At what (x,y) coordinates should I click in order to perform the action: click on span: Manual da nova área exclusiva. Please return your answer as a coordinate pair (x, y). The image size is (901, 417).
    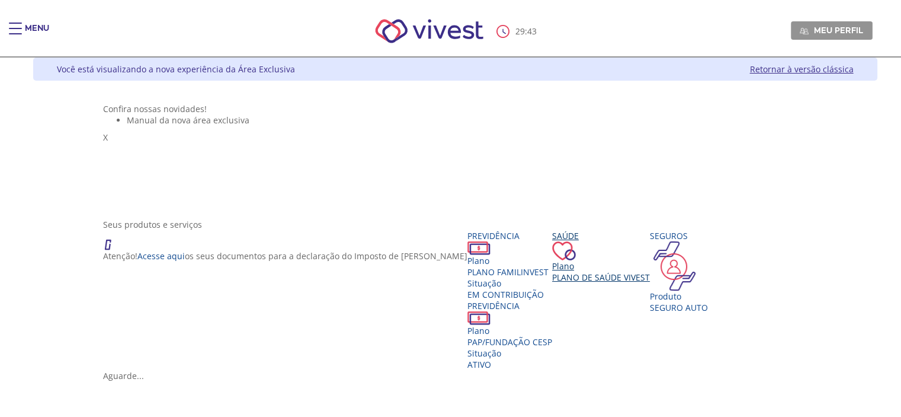
    Looking at the image, I should click on (188, 120).